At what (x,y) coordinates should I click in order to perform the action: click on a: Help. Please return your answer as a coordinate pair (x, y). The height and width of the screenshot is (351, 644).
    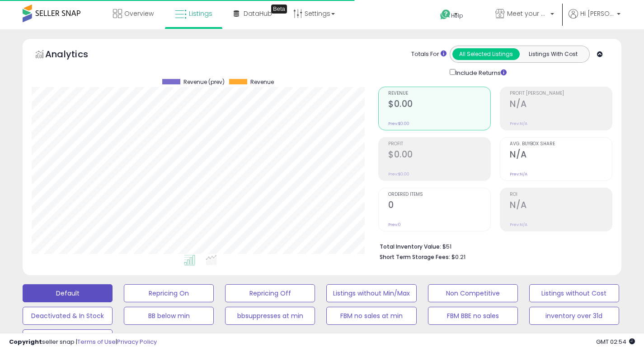
    Looking at the image, I should click on (457, 16).